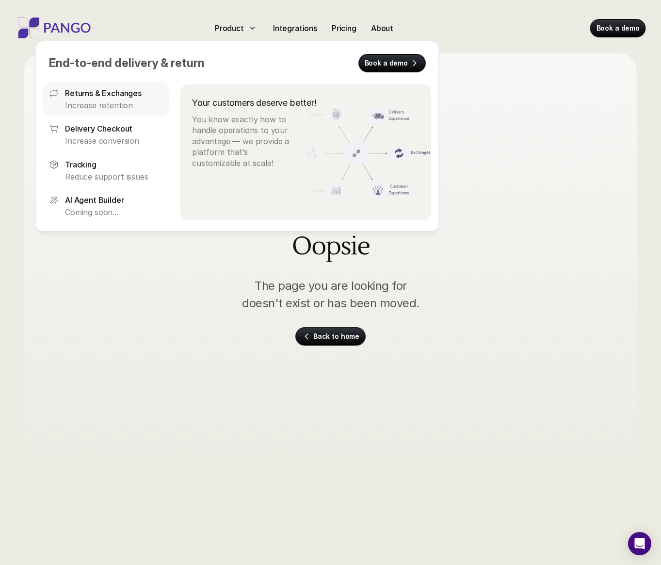 This screenshot has height=565, width=661. What do you see at coordinates (114, 176) in the screenshot?
I see `p: Reduce support issues` at bounding box center [114, 176].